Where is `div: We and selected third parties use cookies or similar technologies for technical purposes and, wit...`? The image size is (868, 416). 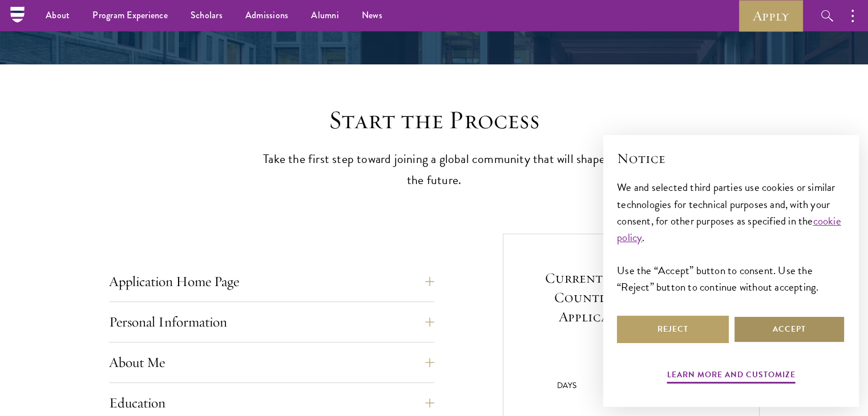 div: We and selected third parties use cookies or similar technologies for technical purposes and, wit... is located at coordinates (731, 237).